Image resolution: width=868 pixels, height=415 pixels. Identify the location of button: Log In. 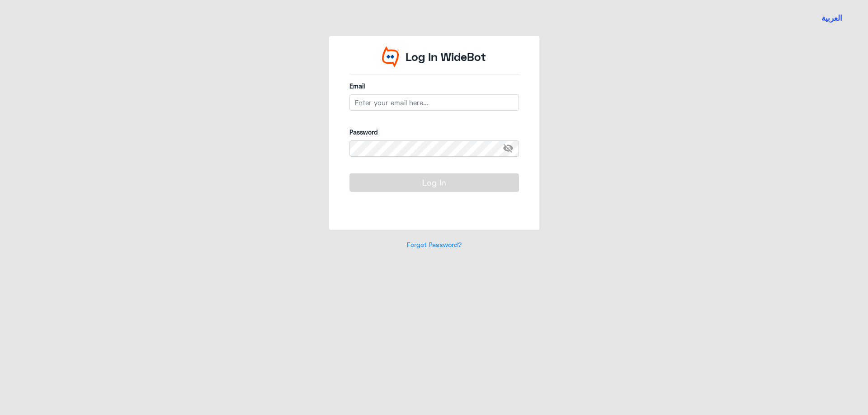
(434, 183).